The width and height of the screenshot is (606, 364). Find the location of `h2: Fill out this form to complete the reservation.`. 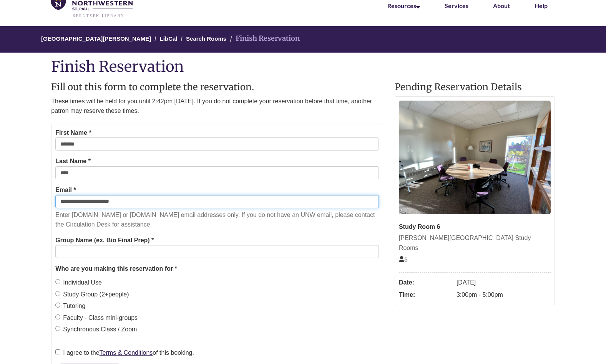

h2: Fill out this form to complete the reservation. is located at coordinates (217, 87).